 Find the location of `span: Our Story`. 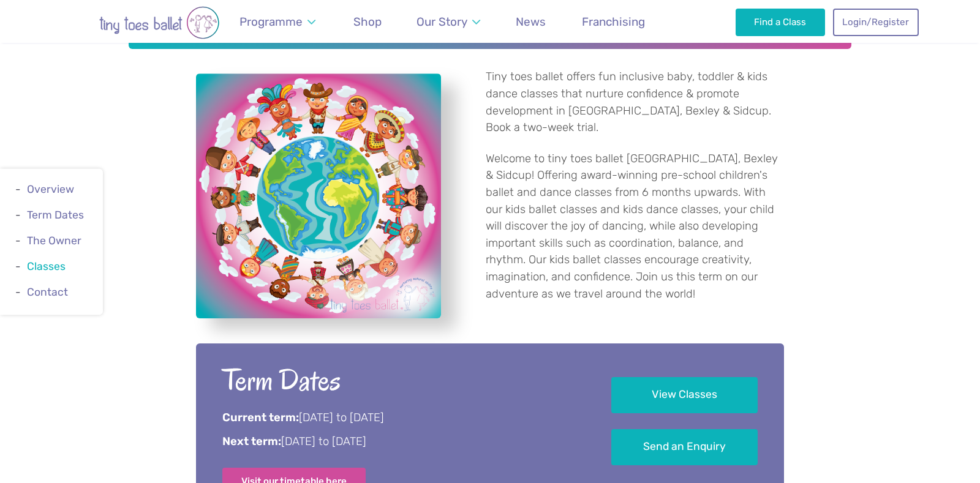

span: Our Story is located at coordinates (442, 22).